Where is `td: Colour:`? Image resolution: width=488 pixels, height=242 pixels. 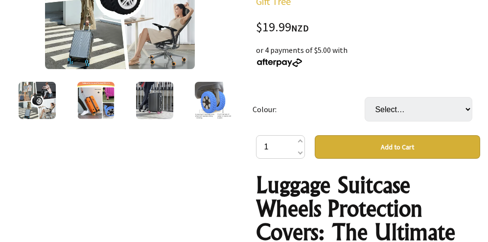 td: Colour: is located at coordinates (308, 109).